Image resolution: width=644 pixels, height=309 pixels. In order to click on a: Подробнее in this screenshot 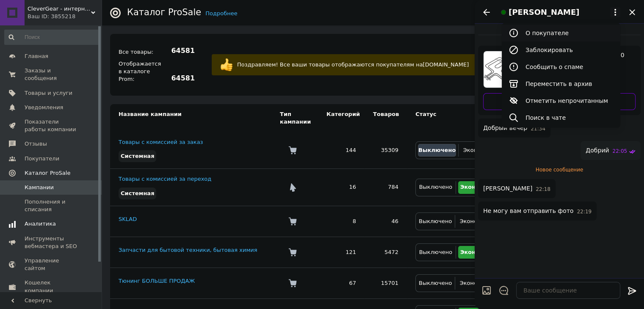, I will do `click(221, 13)`.